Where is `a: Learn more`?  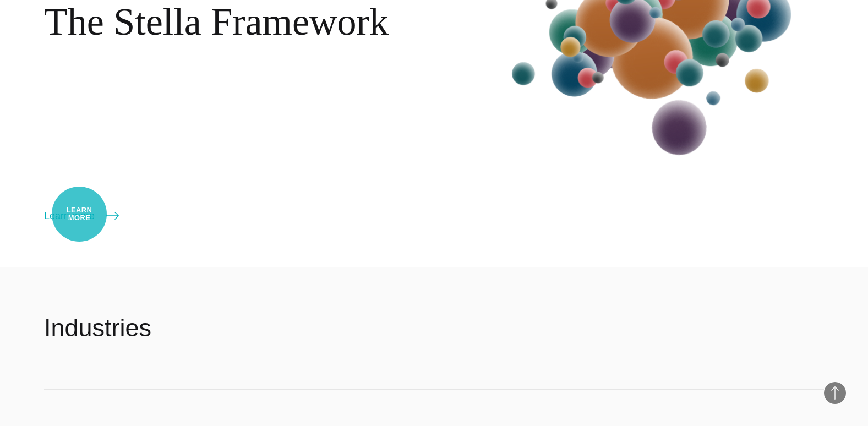 a: Learn more is located at coordinates (81, 216).